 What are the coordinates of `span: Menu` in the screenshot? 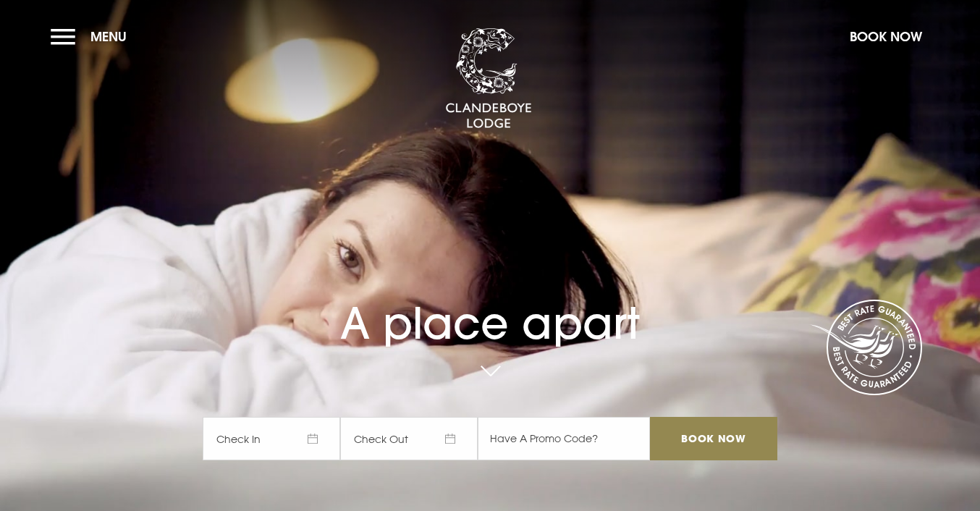 It's located at (108, 36).